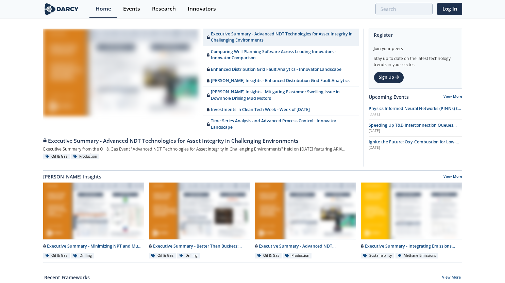 The height and width of the screenshot is (283, 505). Describe the element at coordinates (132, 9) in the screenshot. I see `div: Events` at that location.